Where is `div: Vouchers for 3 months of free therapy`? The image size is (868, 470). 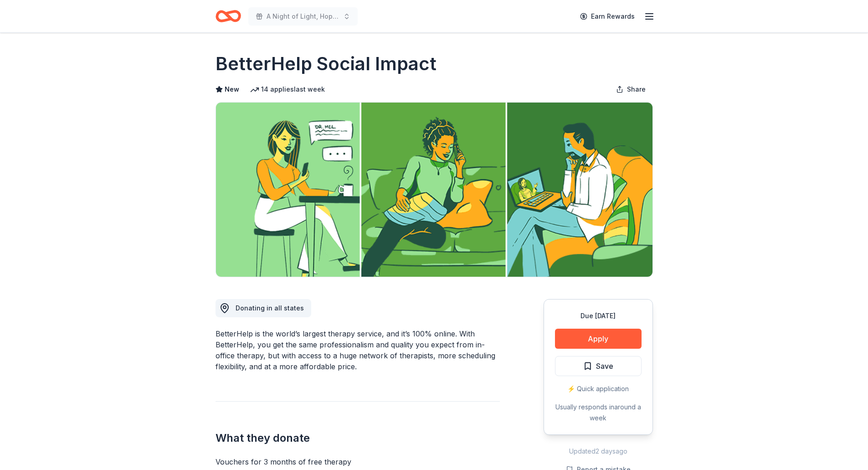 div: Vouchers for 3 months of free therapy is located at coordinates (358, 462).